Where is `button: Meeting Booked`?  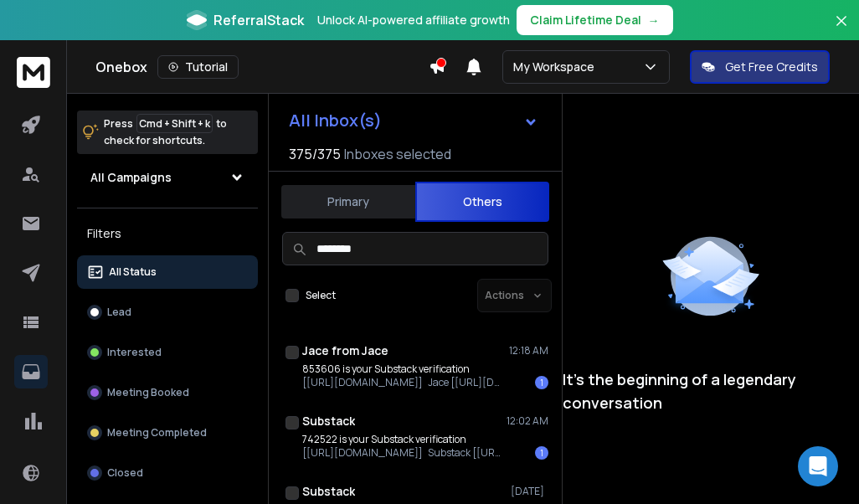 button: Meeting Booked is located at coordinates (167, 392).